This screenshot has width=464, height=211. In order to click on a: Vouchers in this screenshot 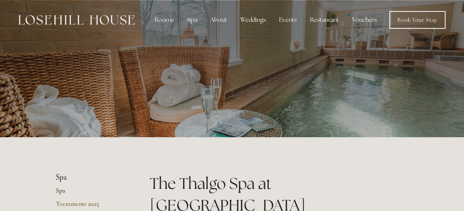, I will do `click(364, 20)`.